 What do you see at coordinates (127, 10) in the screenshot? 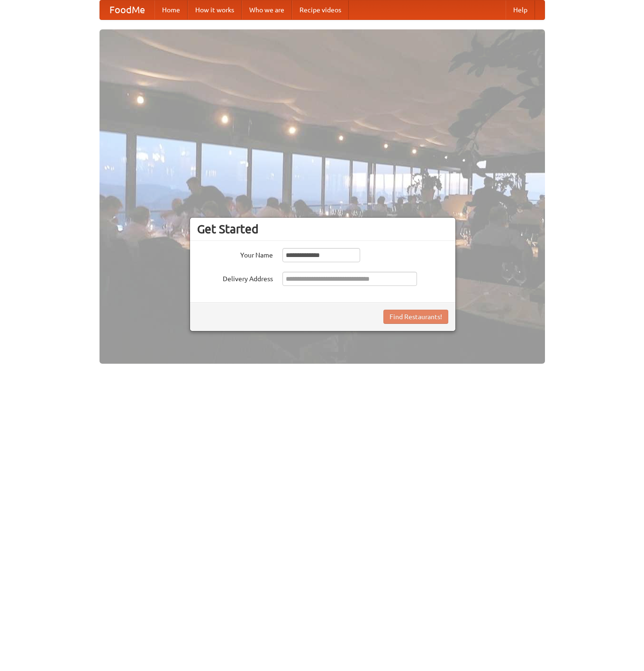
I see `a: FoodMe` at bounding box center [127, 10].